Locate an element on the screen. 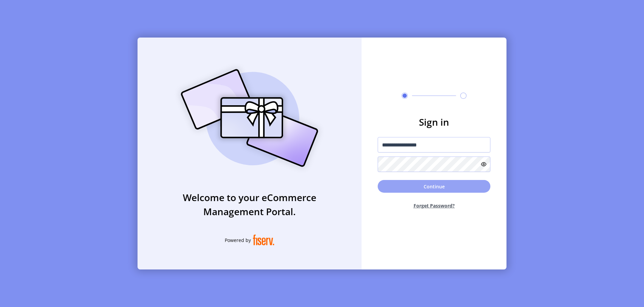  button: Forget Password? is located at coordinates (434, 206).